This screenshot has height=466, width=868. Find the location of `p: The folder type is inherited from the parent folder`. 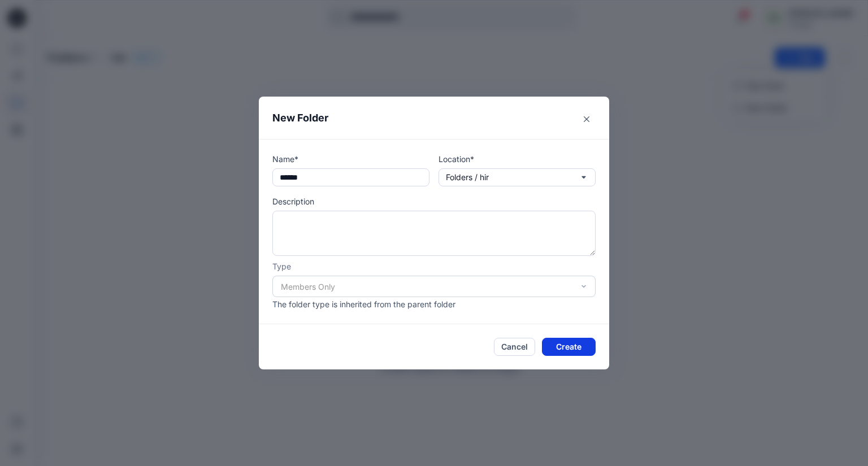

p: The folder type is inherited from the parent folder is located at coordinates (434, 304).